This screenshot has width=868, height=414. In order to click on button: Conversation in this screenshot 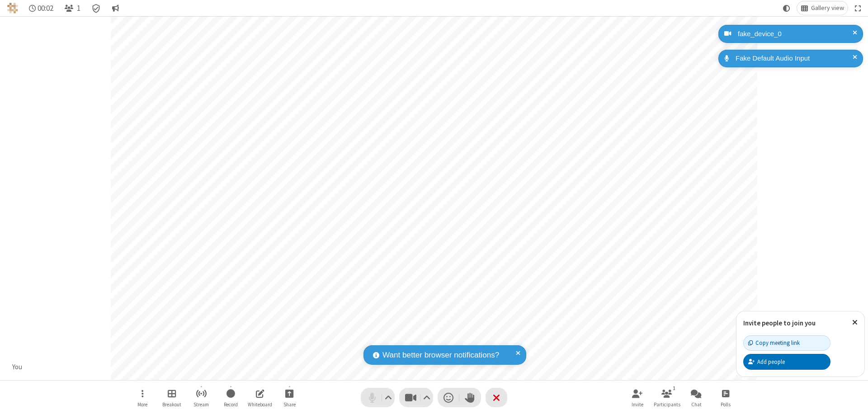, I will do `click(115, 8)`.